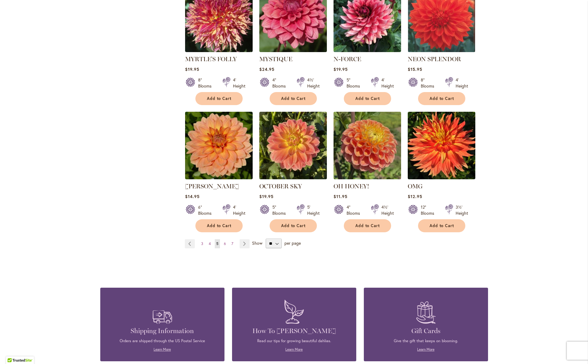 This screenshot has height=364, width=588. I want to click on span: 7, so click(232, 243).